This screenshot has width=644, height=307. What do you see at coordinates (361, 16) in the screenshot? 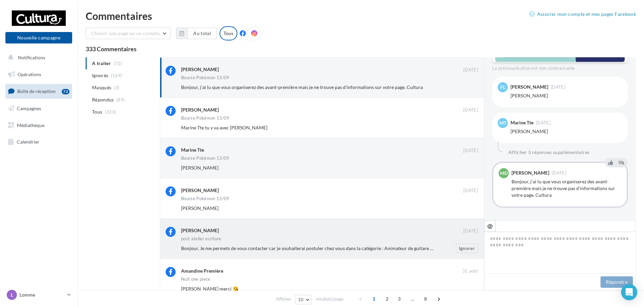
I see `div: Commentaires` at bounding box center [361, 16].